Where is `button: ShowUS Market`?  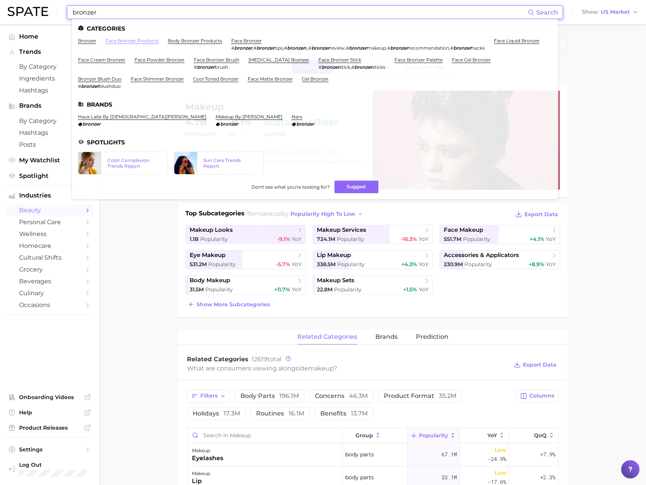
button: ShowUS Market is located at coordinates (610, 12).